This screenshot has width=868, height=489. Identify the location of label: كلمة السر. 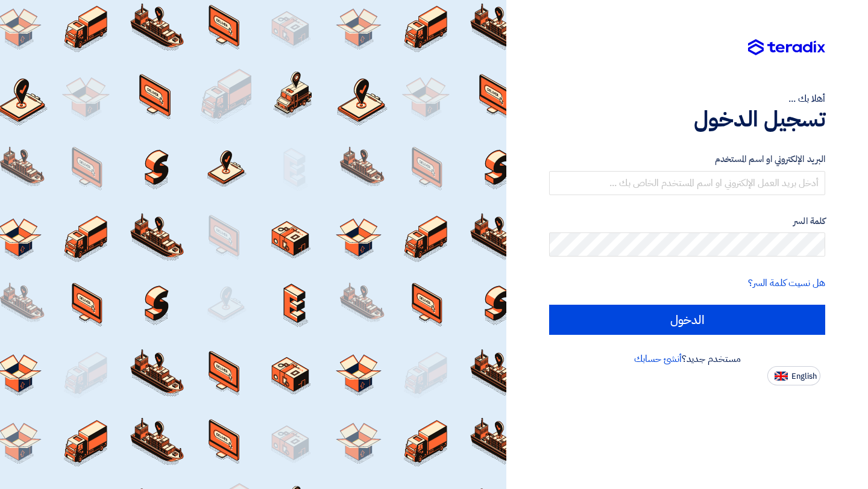
(687, 221).